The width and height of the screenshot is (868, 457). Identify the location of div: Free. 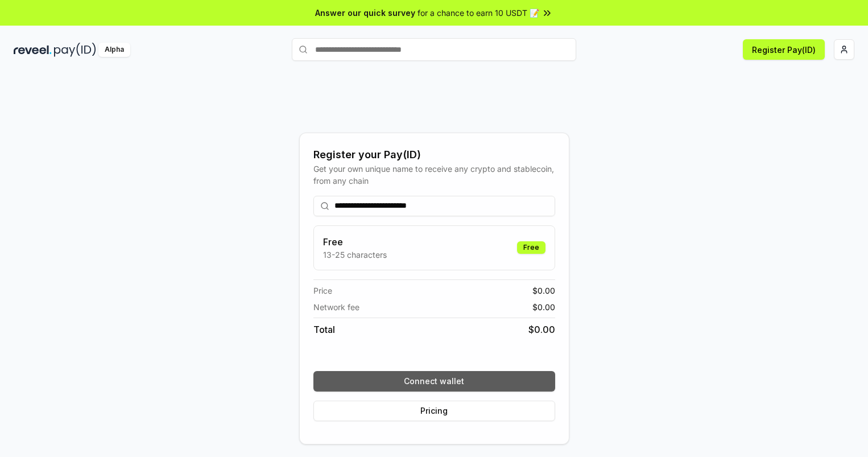
(531, 247).